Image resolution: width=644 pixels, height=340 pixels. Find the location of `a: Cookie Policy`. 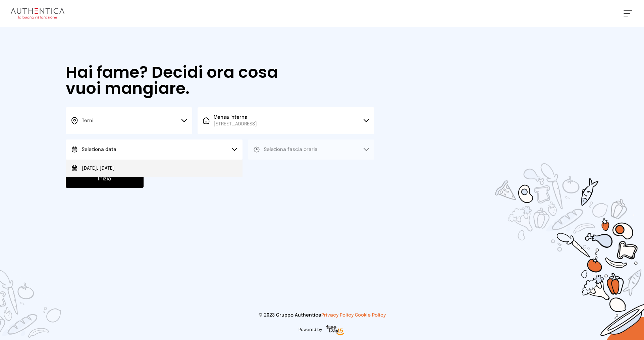

a: Cookie Policy is located at coordinates (370, 315).